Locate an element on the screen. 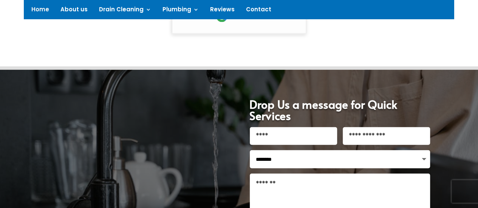 The image size is (478, 208). a: Reviews is located at coordinates (222, 11).